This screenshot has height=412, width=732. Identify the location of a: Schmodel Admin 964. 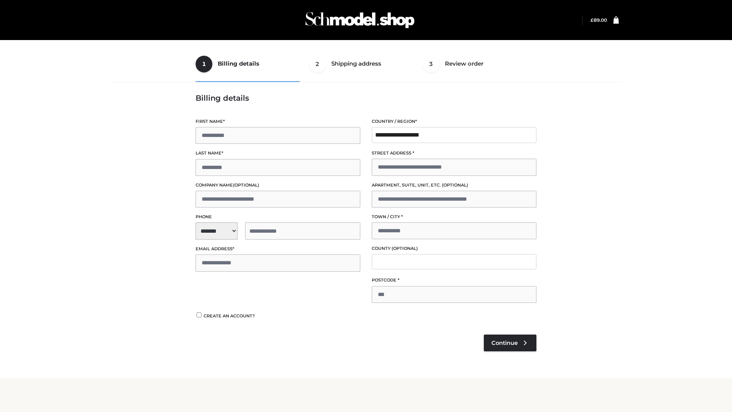
(360, 20).